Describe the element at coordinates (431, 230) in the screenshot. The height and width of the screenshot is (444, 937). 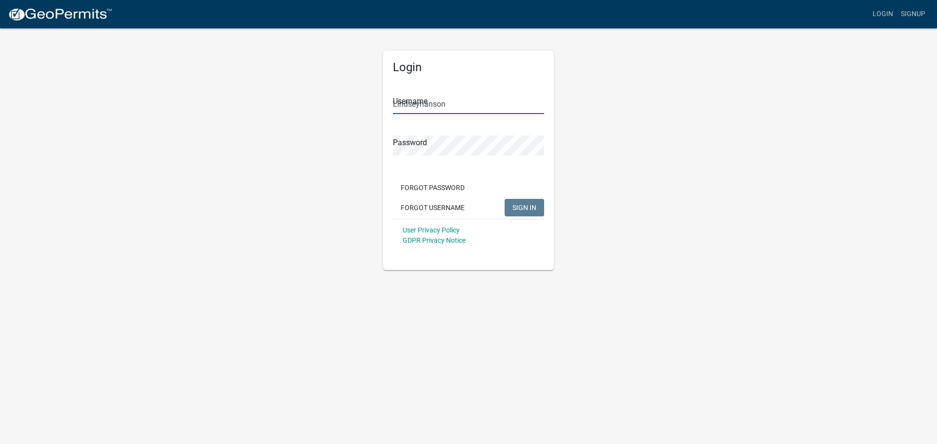
I see `a: User Privacy Policy` at that location.